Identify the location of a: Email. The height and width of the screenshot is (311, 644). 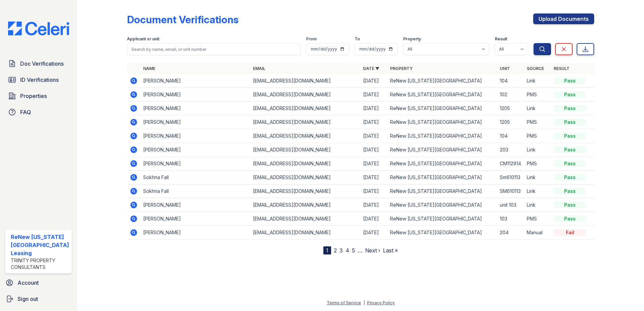
(259, 68).